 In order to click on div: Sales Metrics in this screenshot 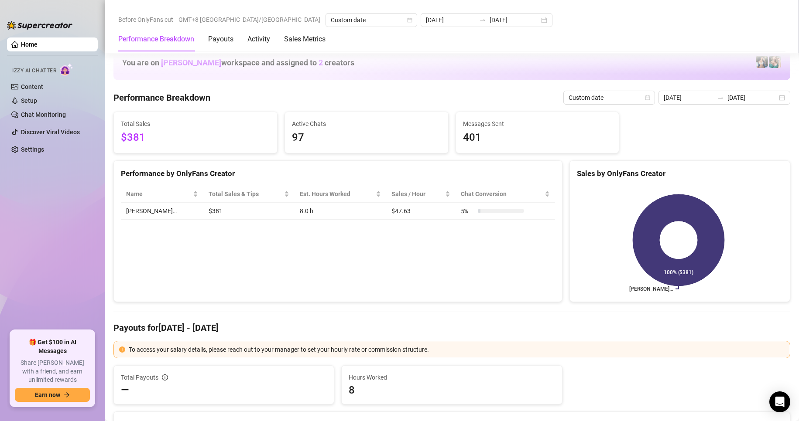, I will do `click(304, 39)`.